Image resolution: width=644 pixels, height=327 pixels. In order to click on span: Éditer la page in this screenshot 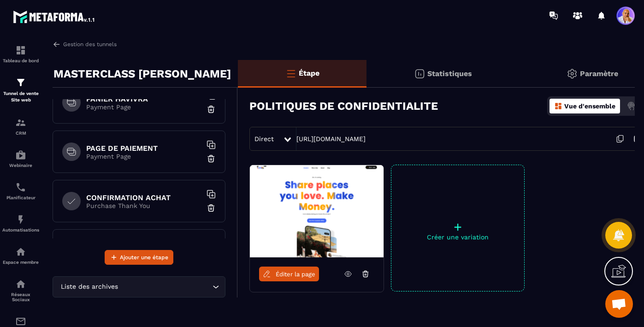, I will do `click(295, 274)`.